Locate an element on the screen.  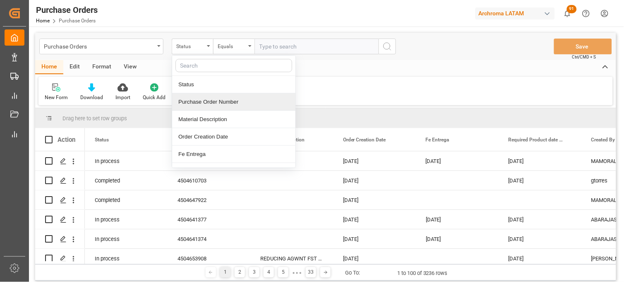
div: 4504641936 is located at coordinates (209, 161).